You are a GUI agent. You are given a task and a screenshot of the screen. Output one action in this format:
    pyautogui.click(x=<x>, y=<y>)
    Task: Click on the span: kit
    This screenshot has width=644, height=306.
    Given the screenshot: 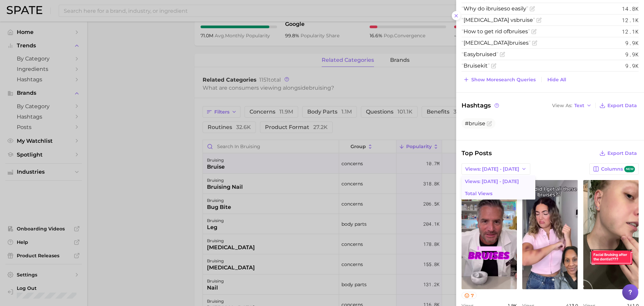 What is the action you would take?
    pyautogui.click(x=476, y=65)
    